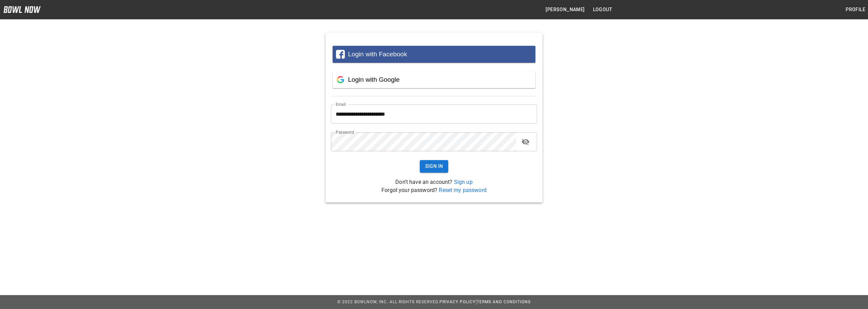  Describe the element at coordinates (22, 10) in the screenshot. I see `img: logo` at that location.